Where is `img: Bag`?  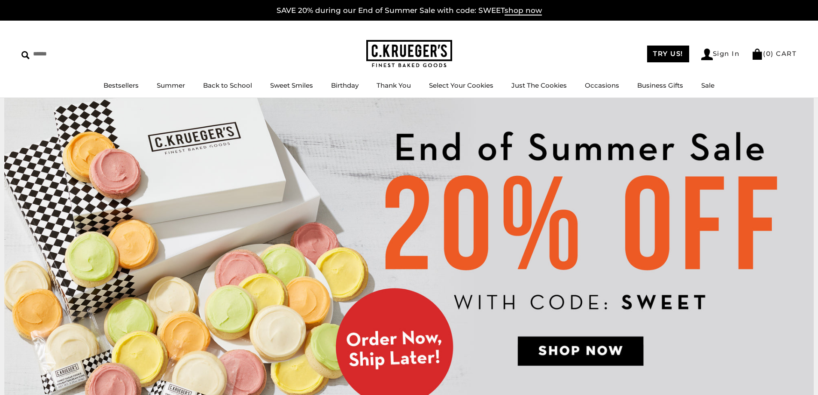
img: Bag is located at coordinates (757, 54).